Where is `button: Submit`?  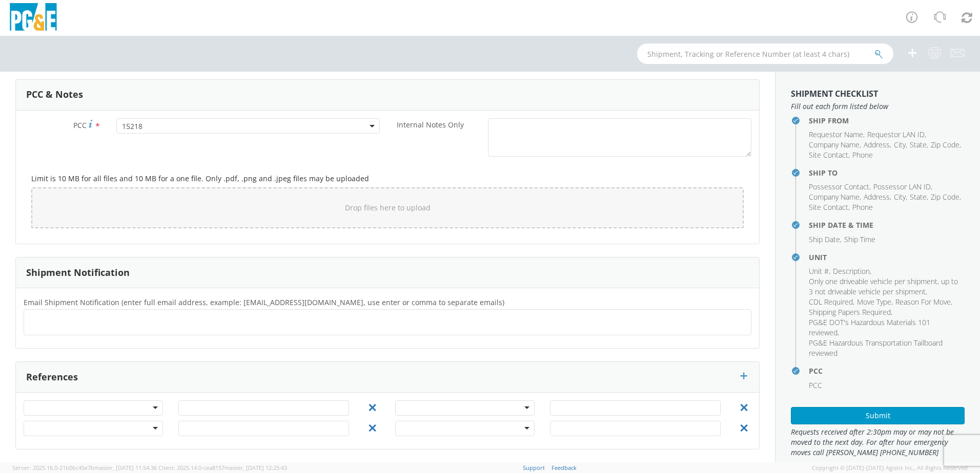
button: Submit is located at coordinates (877, 416).